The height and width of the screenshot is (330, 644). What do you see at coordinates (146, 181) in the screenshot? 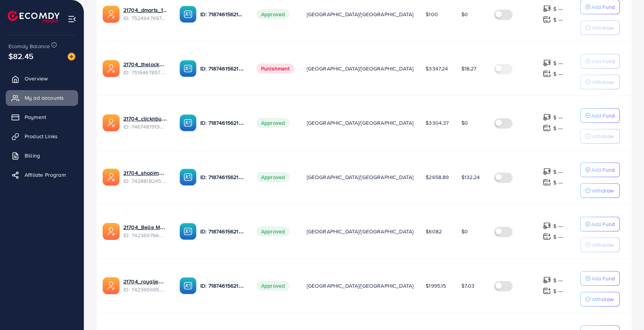
I see `span: ID: 7428818245769084945` at bounding box center [146, 181].